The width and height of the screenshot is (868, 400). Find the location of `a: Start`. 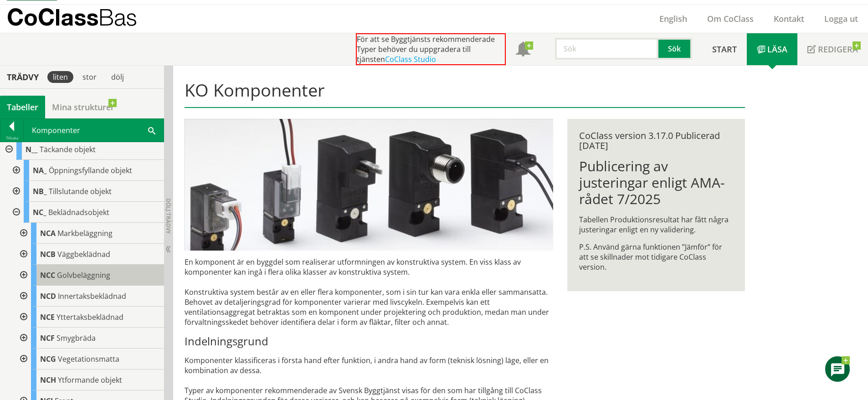

a: Start is located at coordinates (724, 49).